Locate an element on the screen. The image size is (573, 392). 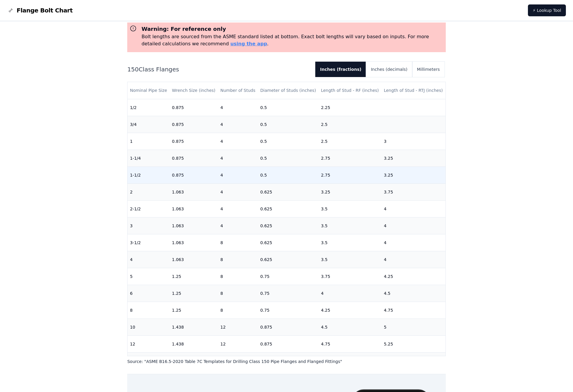
td: 1.625 is located at coordinates (194, 361).